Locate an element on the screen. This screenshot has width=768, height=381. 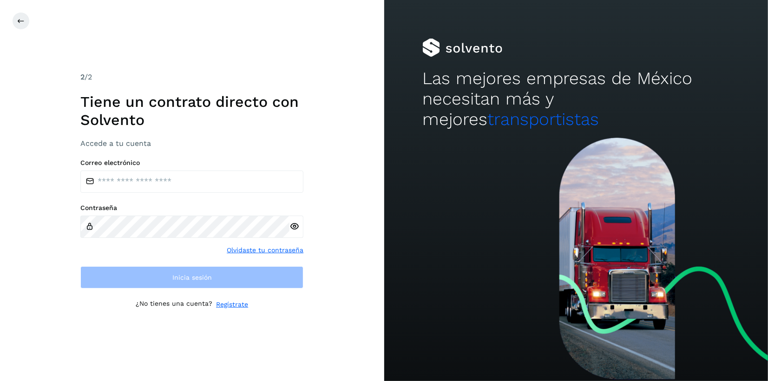
span: transportistas is located at coordinates (543, 119).